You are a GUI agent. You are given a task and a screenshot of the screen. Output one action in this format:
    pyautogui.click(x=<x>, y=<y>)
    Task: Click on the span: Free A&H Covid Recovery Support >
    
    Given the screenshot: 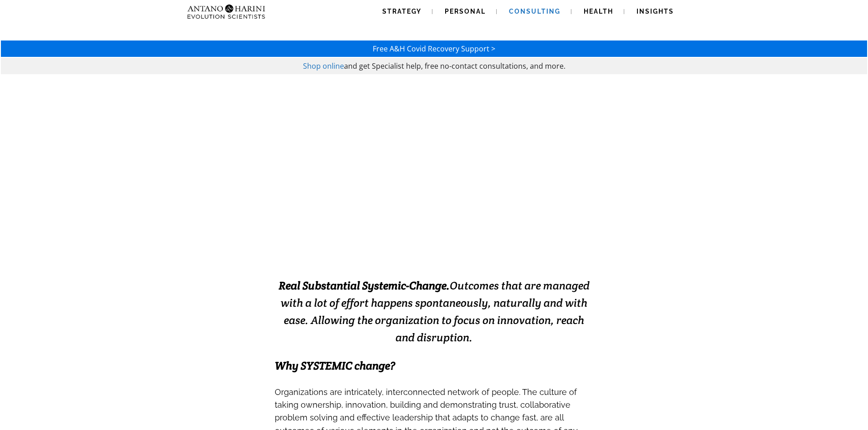 What is the action you would take?
    pyautogui.click(x=434, y=49)
    